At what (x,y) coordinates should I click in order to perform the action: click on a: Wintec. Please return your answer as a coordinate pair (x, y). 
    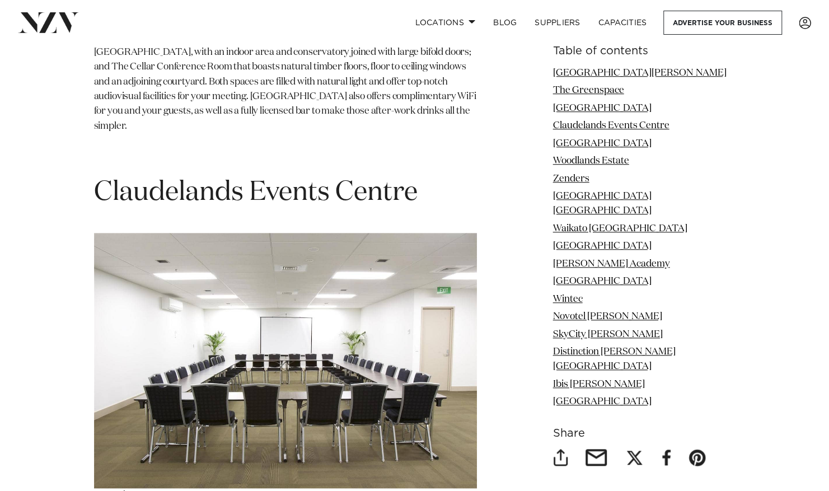
    Looking at the image, I should click on (567, 299).